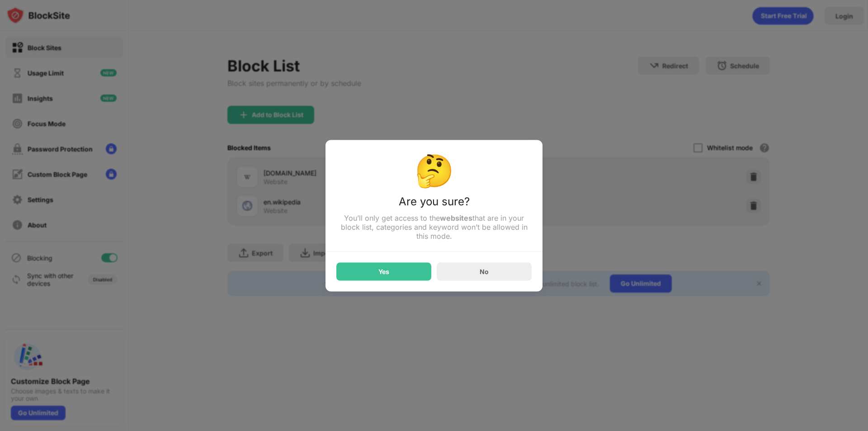 Image resolution: width=868 pixels, height=431 pixels. What do you see at coordinates (484, 271) in the screenshot?
I see `div: No` at bounding box center [484, 271].